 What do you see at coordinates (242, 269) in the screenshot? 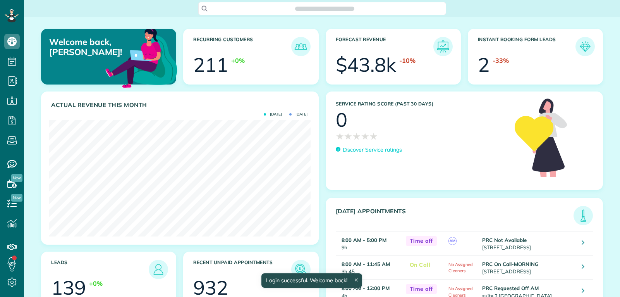
I see `h3: Recent unpaid appointments` at bounding box center [242, 269].